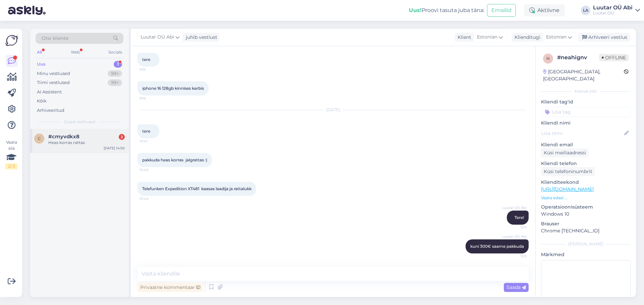  Describe the element at coordinates (586, 198) in the screenshot. I see `p: Vaata edasi ...` at that location.